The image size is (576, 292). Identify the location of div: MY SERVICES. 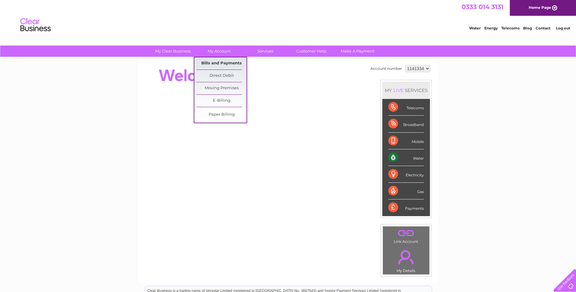
(406, 90).